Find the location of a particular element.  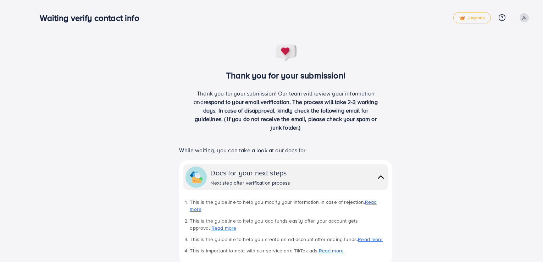

h3: Thank you for your submission! is located at coordinates (286, 75).